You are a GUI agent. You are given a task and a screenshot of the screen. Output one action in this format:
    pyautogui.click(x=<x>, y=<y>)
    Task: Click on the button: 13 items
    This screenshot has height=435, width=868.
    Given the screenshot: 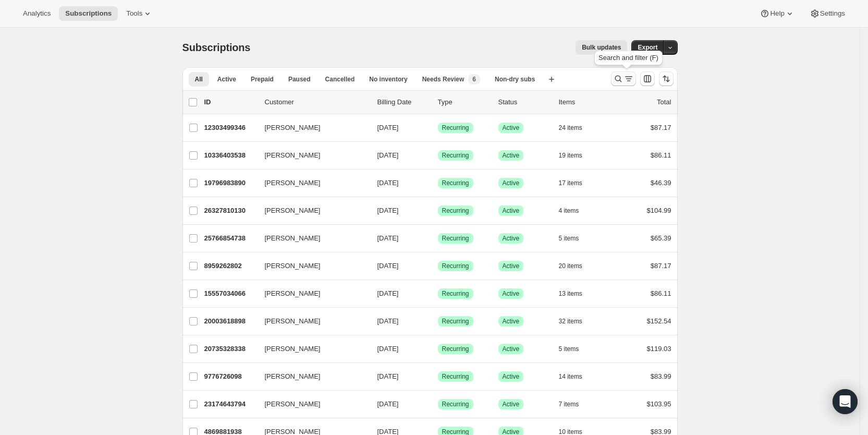 What is the action you would take?
    pyautogui.click(x=576, y=293)
    